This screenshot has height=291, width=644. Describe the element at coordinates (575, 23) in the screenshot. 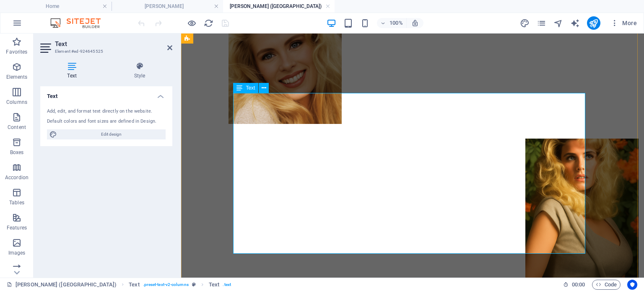

I see `i: AI Writer` at that location.